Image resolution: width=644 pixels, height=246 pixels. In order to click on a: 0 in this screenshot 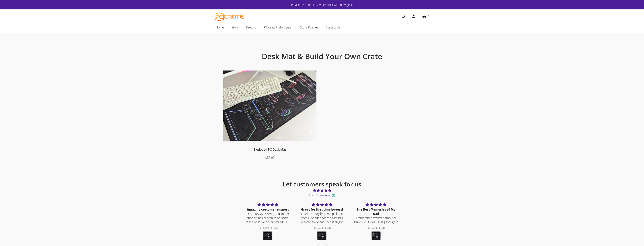, I will do `click(426, 16)`.